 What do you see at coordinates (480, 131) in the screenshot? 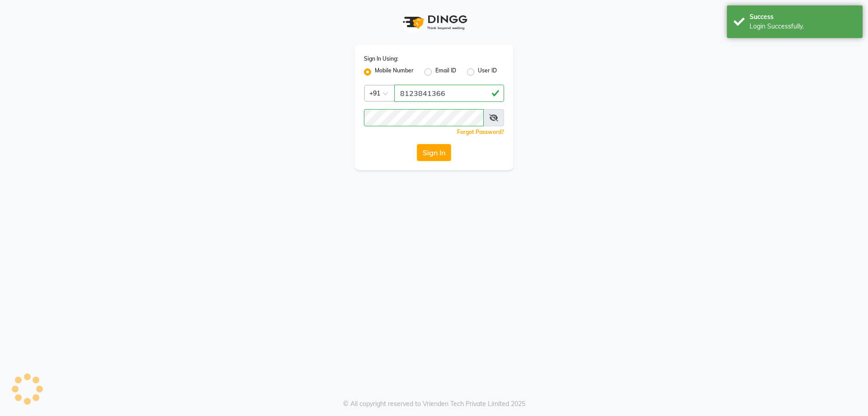
I see `a: Forgot Password?` at bounding box center [480, 131].